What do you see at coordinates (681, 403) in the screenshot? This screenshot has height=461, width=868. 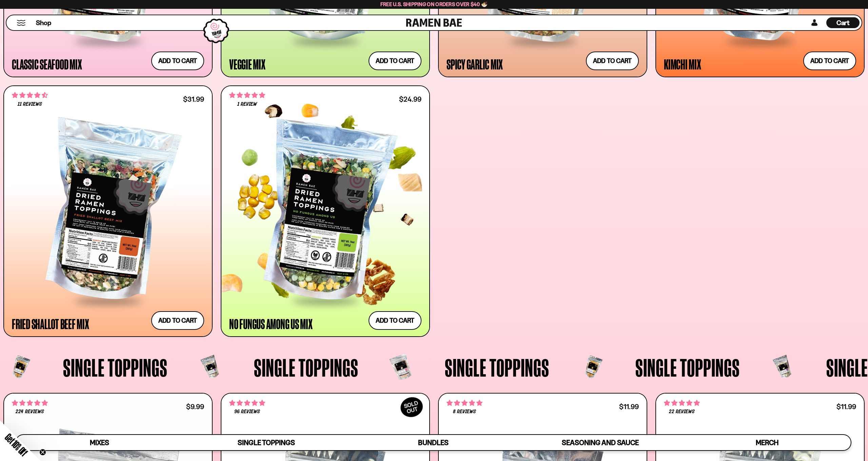 I see `span: 4.86 stars` at bounding box center [681, 403].